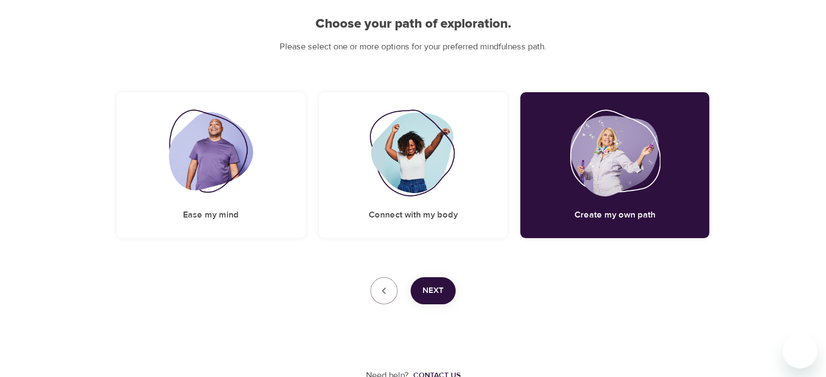  What do you see at coordinates (211, 153) in the screenshot?
I see `img: Ease my mind` at bounding box center [211, 153].